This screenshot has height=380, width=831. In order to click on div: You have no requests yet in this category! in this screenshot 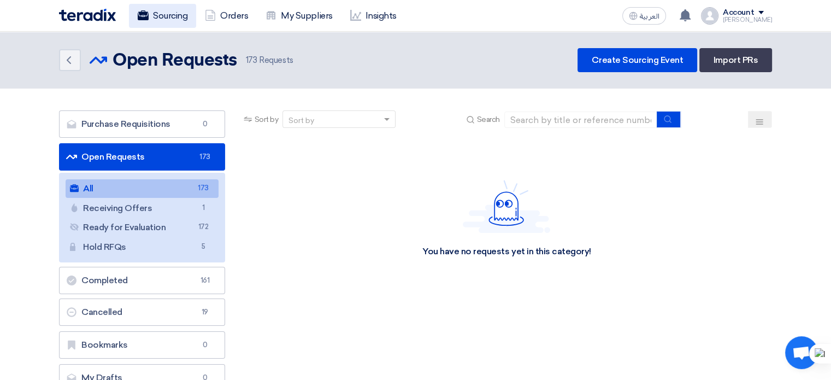, I will do `click(507, 251)`.